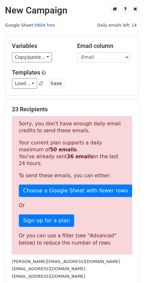  I want to click on div: Or you can use a filter (see "Advanced" below) to reduce the number of rows, so click(72, 239).